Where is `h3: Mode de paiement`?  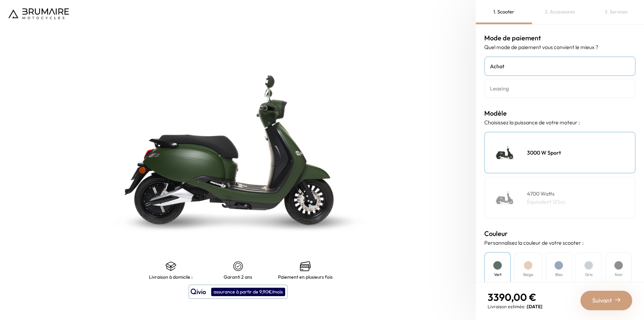 h3: Mode de paiement is located at coordinates (560, 38).